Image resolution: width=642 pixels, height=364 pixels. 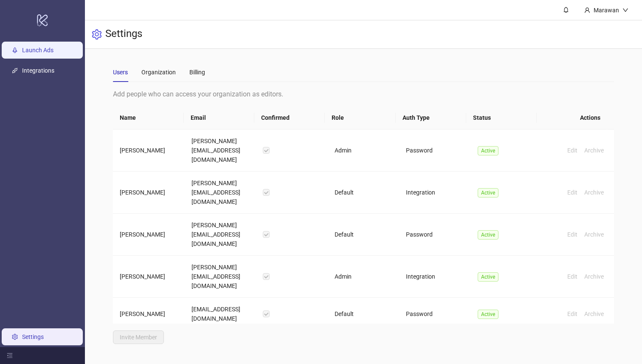 What do you see at coordinates (33, 337) in the screenshot?
I see `a: Settings` at bounding box center [33, 337].